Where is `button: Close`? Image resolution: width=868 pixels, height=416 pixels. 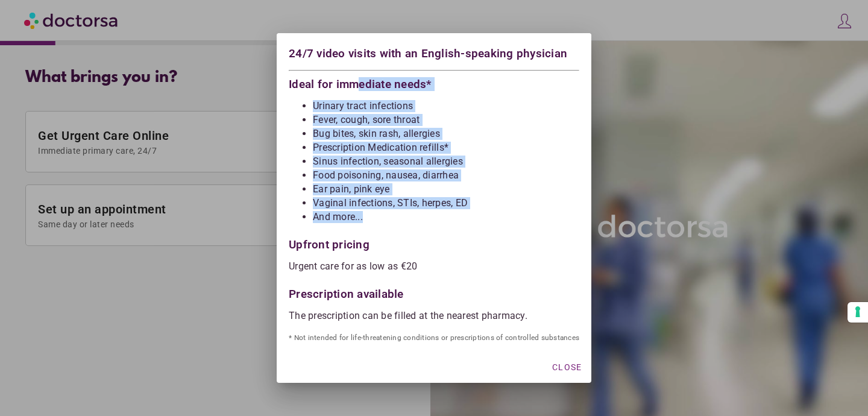
button: Close is located at coordinates (567, 367).